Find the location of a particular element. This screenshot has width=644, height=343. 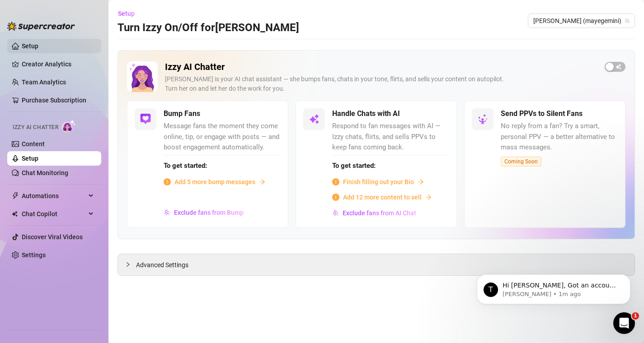

div: message notification from Tanya, 1m ago. Hi Maye, Got an account you didn’t add because it felt t... is located at coordinates (90, 34).